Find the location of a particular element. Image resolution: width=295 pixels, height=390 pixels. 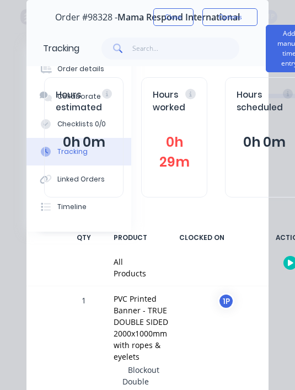

div: All Products is located at coordinates (129, 267).